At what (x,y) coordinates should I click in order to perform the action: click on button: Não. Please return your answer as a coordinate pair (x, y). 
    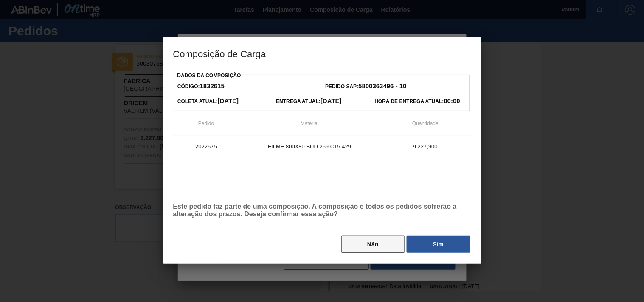
    Looking at the image, I should click on (373, 245).